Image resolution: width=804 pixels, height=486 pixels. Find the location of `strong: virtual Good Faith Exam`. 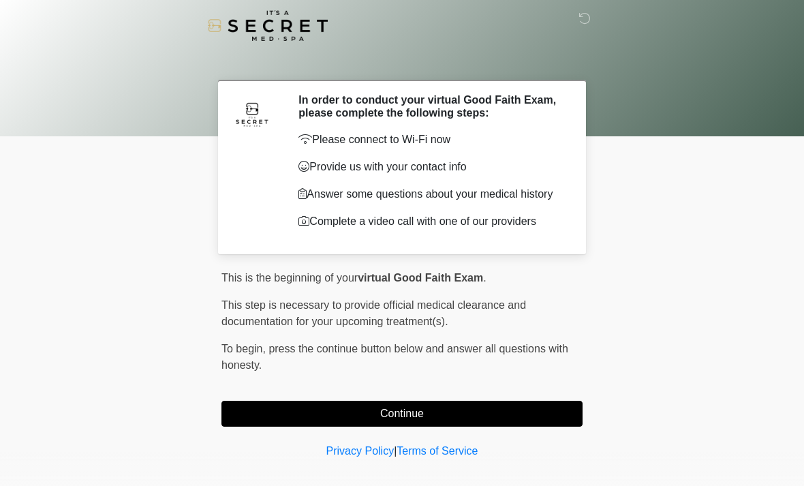

strong: virtual Good Faith Exam is located at coordinates (421, 277).